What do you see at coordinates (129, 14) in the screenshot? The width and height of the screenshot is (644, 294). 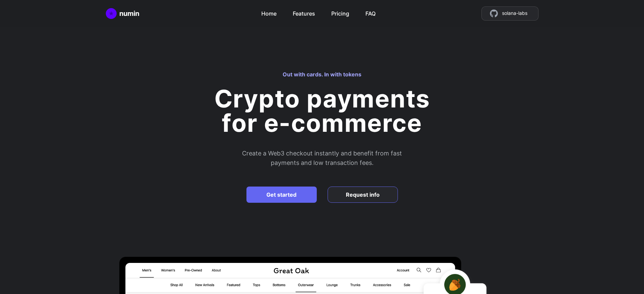 I see `div: numin` at bounding box center [129, 14].